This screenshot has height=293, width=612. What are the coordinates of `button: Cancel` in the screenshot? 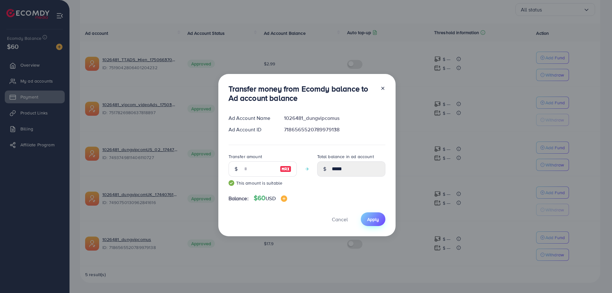 It's located at (340, 219).